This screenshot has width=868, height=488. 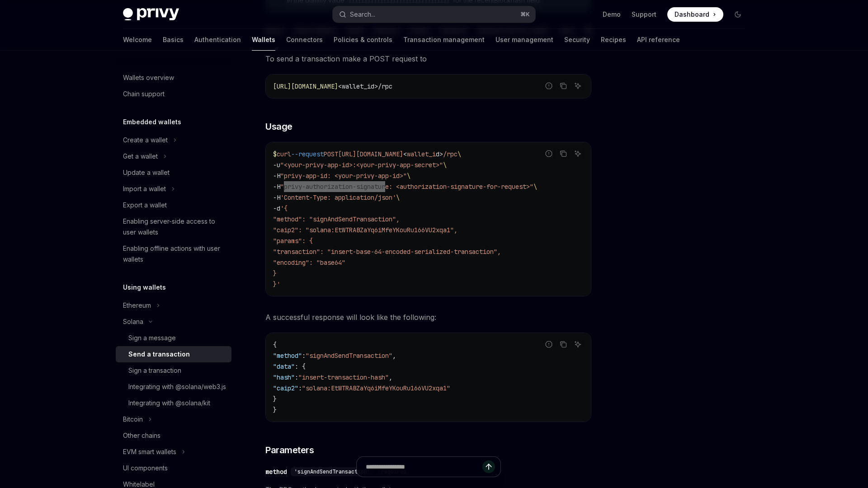 What do you see at coordinates (144, 189) in the screenshot?
I see `div: Import a wallet` at bounding box center [144, 189].